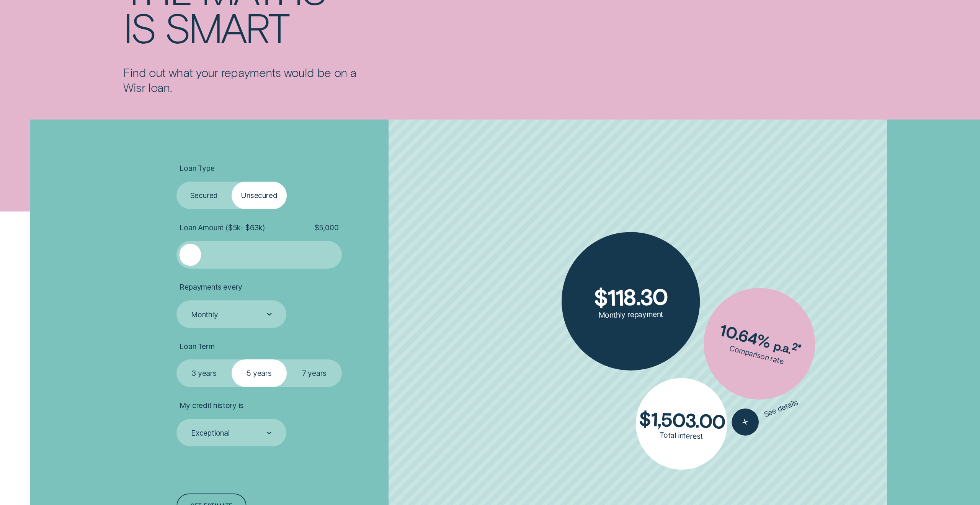 The width and height of the screenshot is (980, 505). What do you see at coordinates (197, 169) in the screenshot?
I see `span: Loan Type` at bounding box center [197, 169].